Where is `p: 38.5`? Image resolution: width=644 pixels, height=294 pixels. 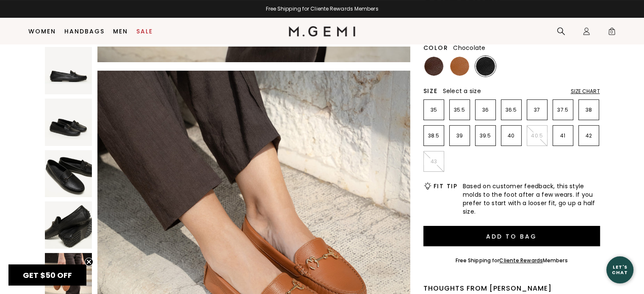 p: 38.5 is located at coordinates (433, 136).